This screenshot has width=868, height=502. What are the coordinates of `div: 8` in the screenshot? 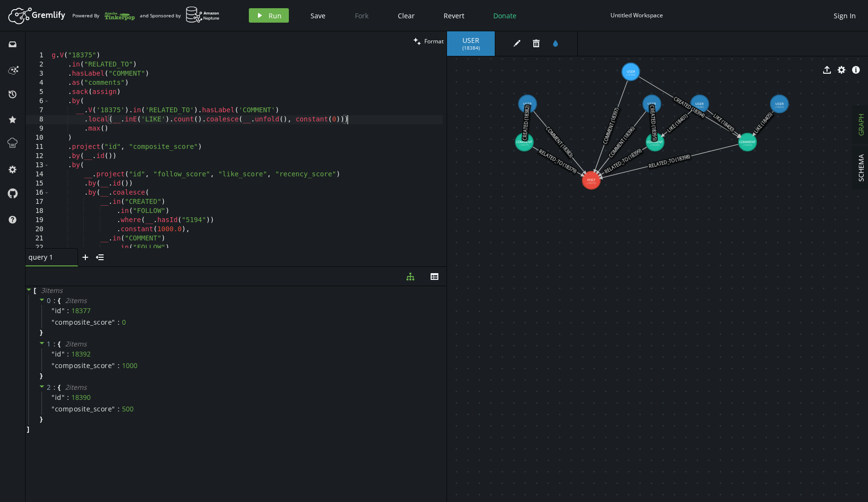 It's located at (37, 119).